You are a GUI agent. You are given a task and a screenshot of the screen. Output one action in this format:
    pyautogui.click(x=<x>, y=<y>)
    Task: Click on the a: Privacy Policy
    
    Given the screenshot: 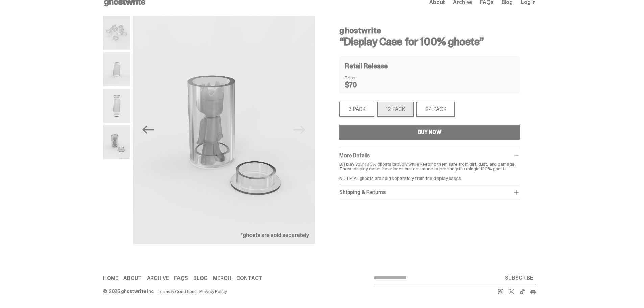 What is the action you would take?
    pyautogui.click(x=213, y=291)
    